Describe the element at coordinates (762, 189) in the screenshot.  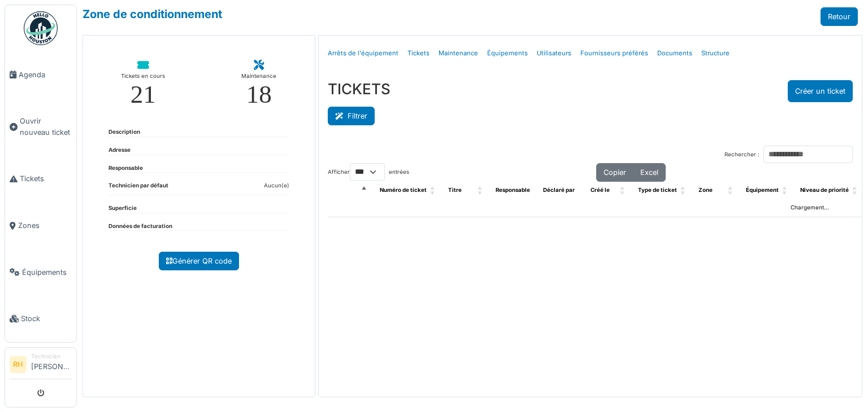
I see `span: Équipement` at that location.